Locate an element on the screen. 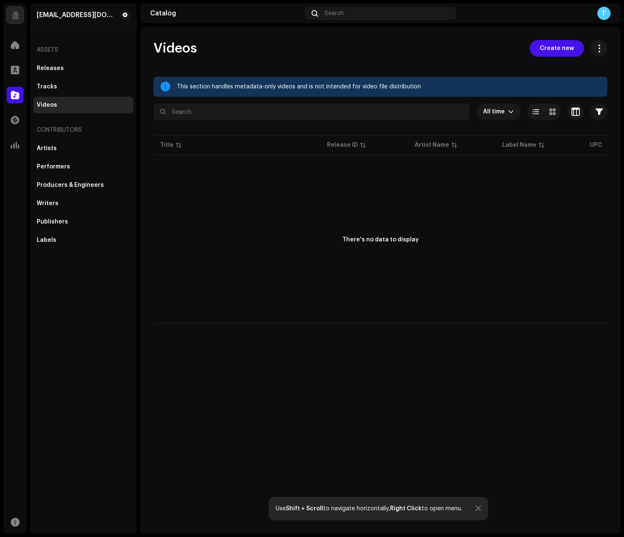 Image resolution: width=624 pixels, height=537 pixels. div: Tracks is located at coordinates (47, 87).